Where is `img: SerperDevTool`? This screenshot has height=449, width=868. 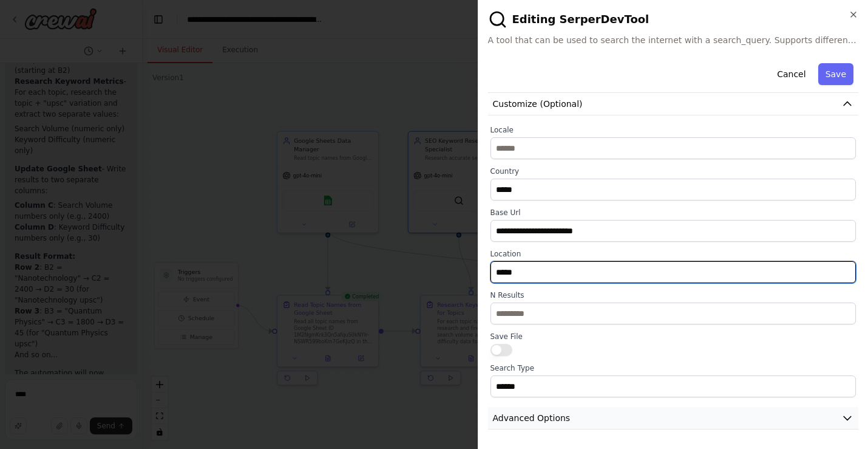 img: SerperDevTool is located at coordinates (498, 20).